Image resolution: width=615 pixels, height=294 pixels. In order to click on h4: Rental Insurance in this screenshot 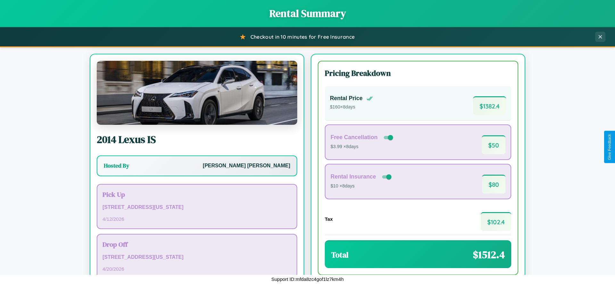, I will do `click(353, 177)`.